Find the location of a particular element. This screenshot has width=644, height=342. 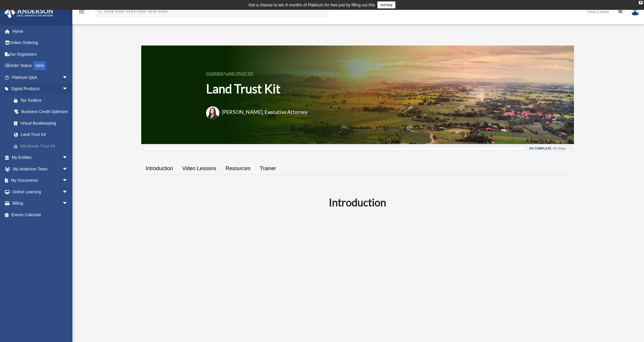

a: Business Credit Optimizer is located at coordinates (42, 111).